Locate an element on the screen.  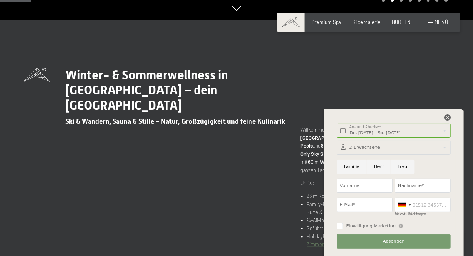
label: für evtl. Rückfragen is located at coordinates (411, 214).